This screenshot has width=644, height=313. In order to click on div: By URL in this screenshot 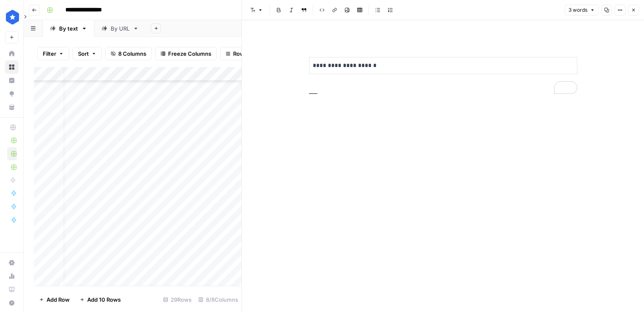, I will do `click(120, 28)`.